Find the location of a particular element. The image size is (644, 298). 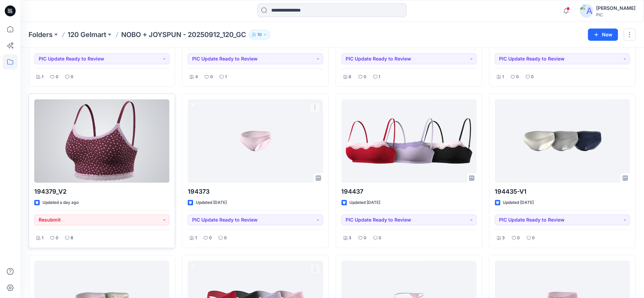

img: avatar is located at coordinates (586, 11).